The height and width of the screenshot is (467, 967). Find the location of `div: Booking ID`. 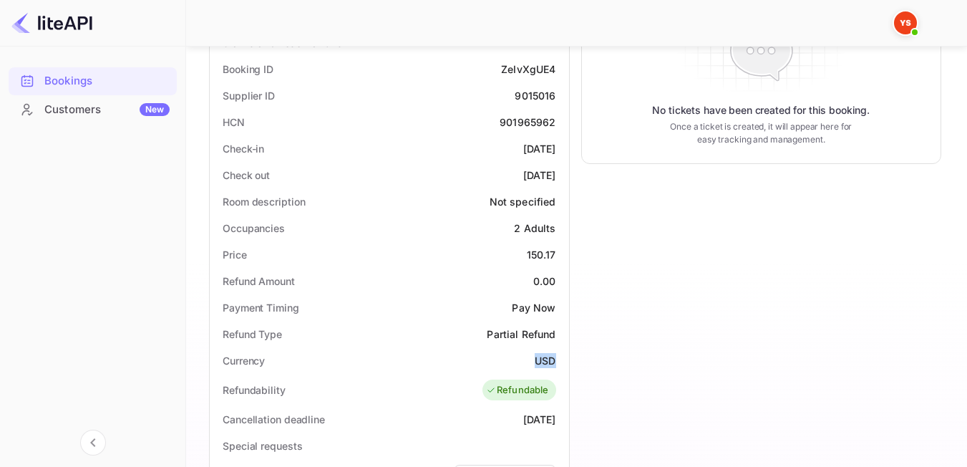

div: Booking ID is located at coordinates (248, 69).